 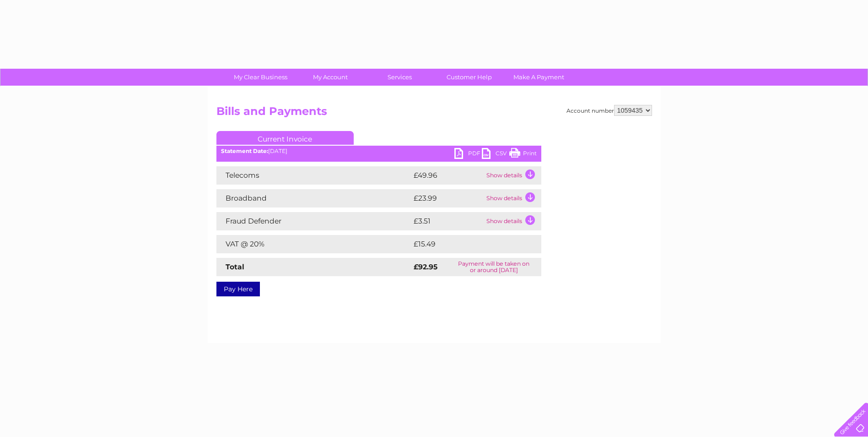 I want to click on h2: Bills and Payments, so click(x=434, y=113).